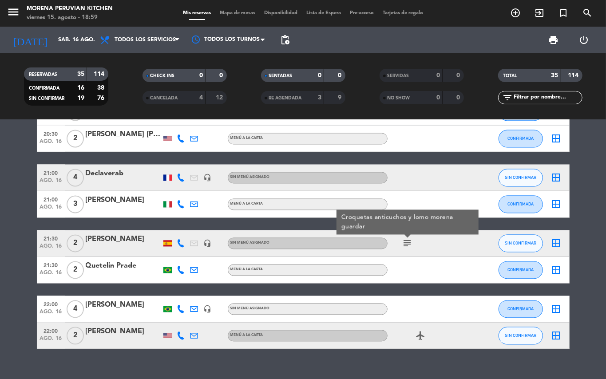 Image resolution: width=606 pixels, height=379 pixels. Describe the element at coordinates (407, 222) in the screenshot. I see `div: Croquetas anticuchos y lomo morena guardar` at that location.